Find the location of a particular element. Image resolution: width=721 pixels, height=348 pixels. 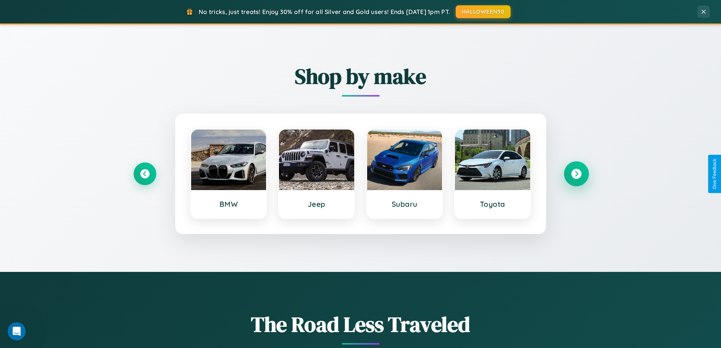

h2: Shop by make is located at coordinates (361, 76).